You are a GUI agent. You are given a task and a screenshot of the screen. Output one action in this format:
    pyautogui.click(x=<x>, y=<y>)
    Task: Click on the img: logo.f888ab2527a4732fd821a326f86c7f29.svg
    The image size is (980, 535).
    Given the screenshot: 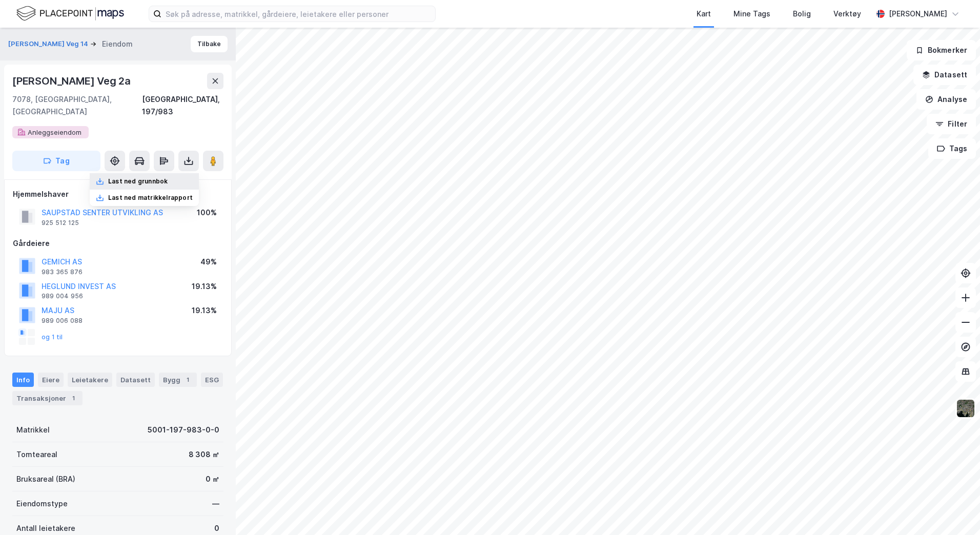 What is the action you would take?
    pyautogui.click(x=70, y=13)
    